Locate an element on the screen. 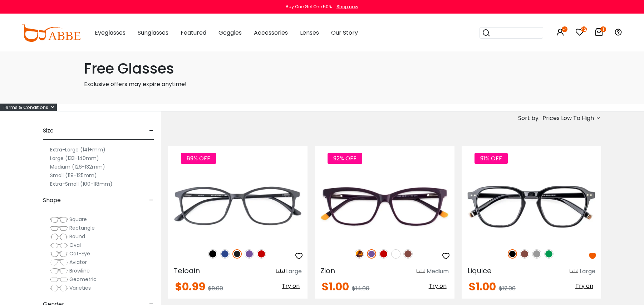  span: Geometric is located at coordinates (83, 280).